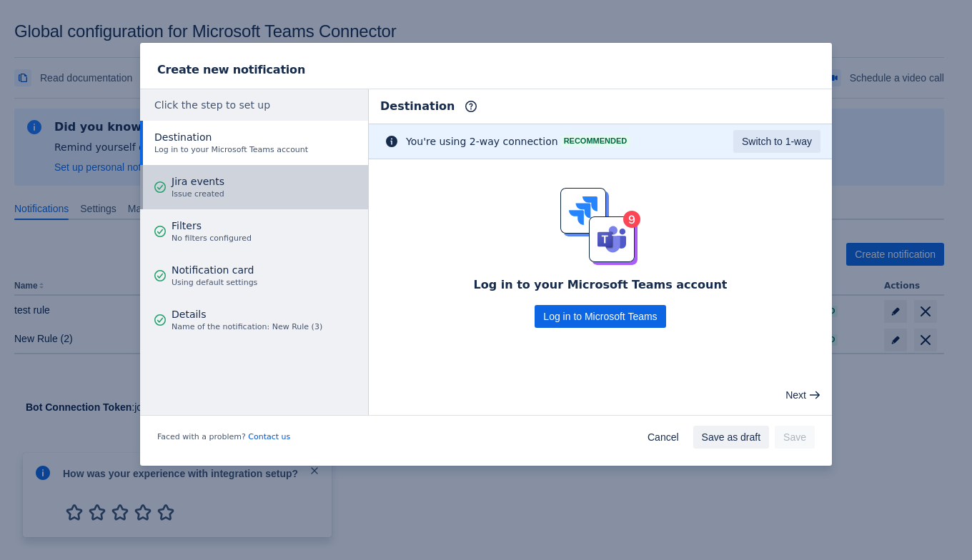  I want to click on a: Contact us, so click(269, 436).